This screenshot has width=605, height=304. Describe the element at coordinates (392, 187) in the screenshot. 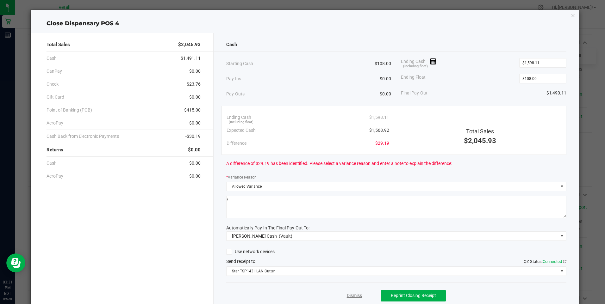

I see `span: Allowed Variance` at that location.